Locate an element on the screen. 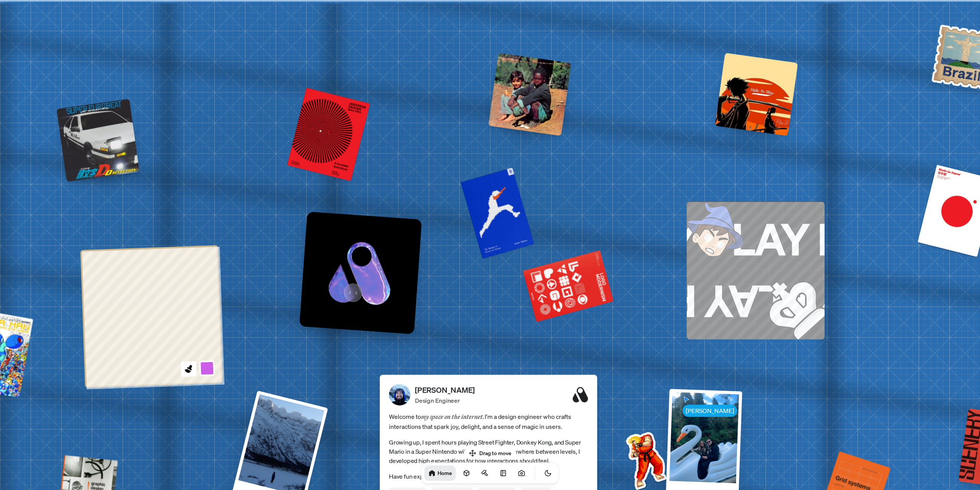 The width and height of the screenshot is (980, 490). span: Welcome to I'm a design engineer who crafts interactions that spark joy, delight, and a sense of ... is located at coordinates (488, 422).